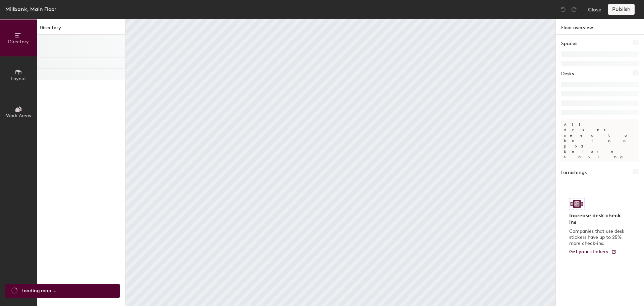 The image size is (644, 306). I want to click on span: Get your stickers, so click(589, 251).